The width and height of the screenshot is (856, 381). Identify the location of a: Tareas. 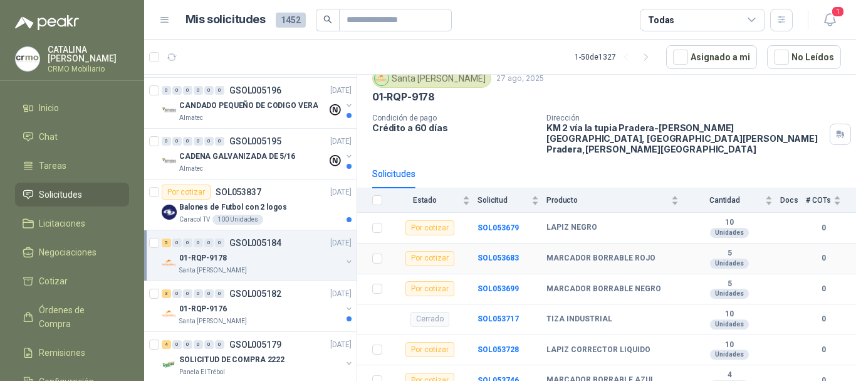
(72, 166).